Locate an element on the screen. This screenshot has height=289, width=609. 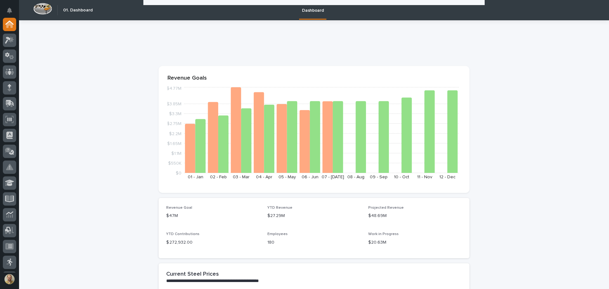
text: 06 - Jun is located at coordinates (310, 177).